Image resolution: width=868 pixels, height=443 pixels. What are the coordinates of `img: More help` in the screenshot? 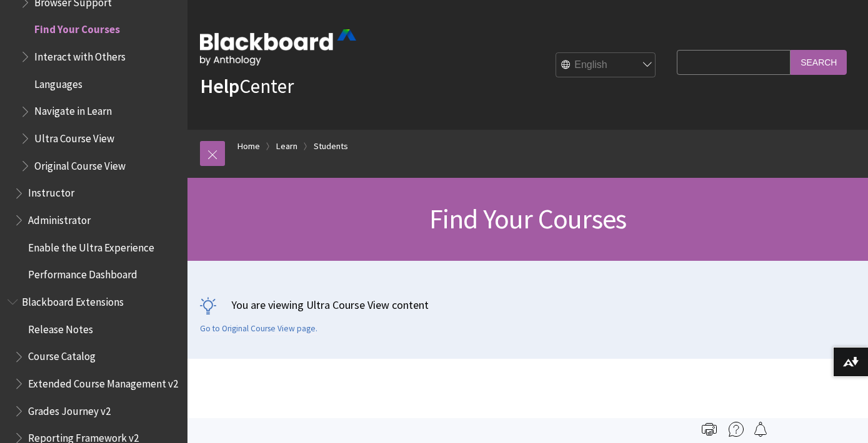 It's located at (736, 429).